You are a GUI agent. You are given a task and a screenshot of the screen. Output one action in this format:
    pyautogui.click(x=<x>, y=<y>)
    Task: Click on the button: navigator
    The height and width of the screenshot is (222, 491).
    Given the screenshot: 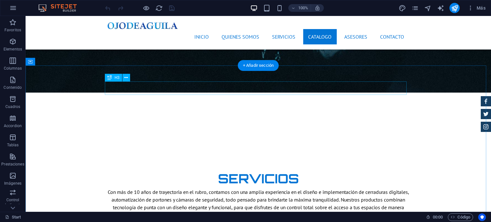 What is the action you would take?
    pyautogui.click(x=428, y=8)
    